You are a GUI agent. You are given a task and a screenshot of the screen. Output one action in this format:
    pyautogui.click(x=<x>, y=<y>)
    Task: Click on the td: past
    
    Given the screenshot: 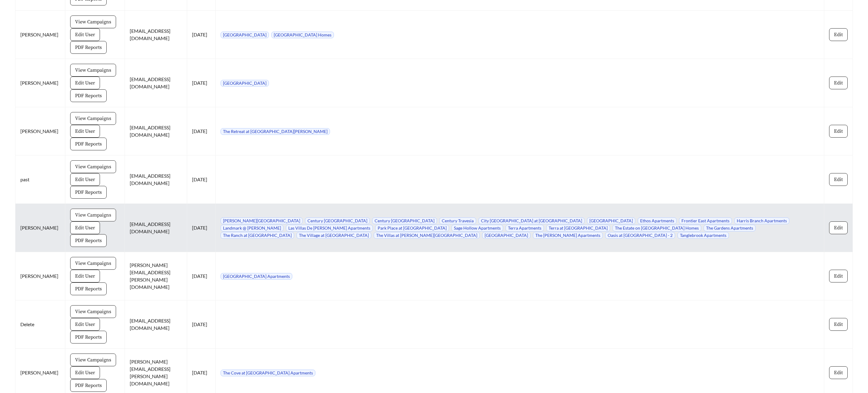 What is the action you would take?
    pyautogui.click(x=41, y=179)
    